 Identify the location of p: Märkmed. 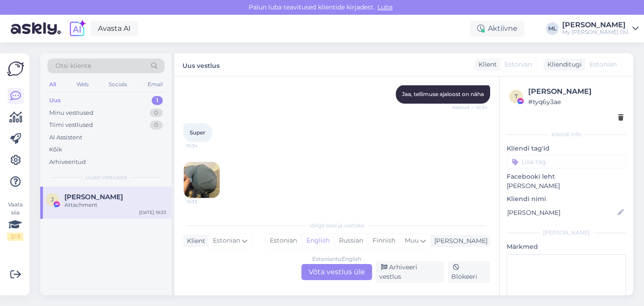
(566, 246).